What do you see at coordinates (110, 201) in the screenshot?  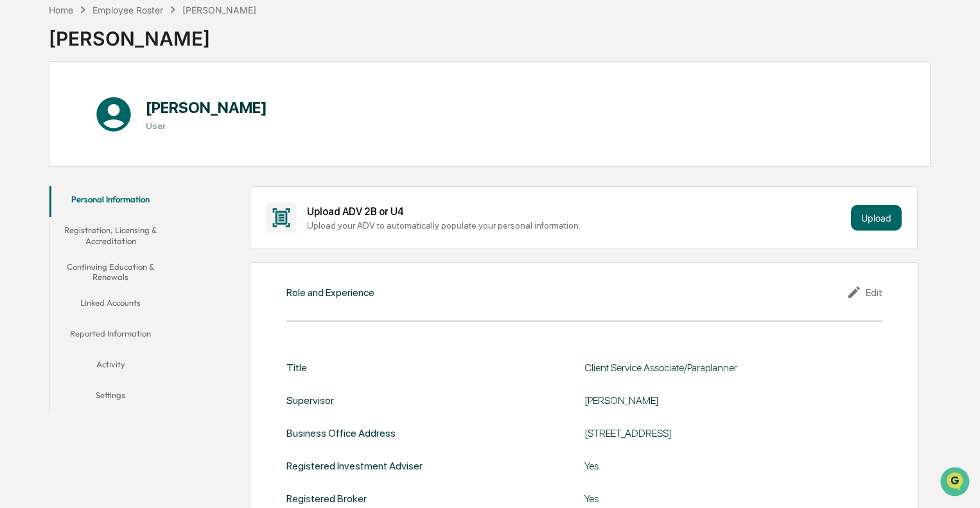 I see `button: Personal Information` at bounding box center [110, 201].